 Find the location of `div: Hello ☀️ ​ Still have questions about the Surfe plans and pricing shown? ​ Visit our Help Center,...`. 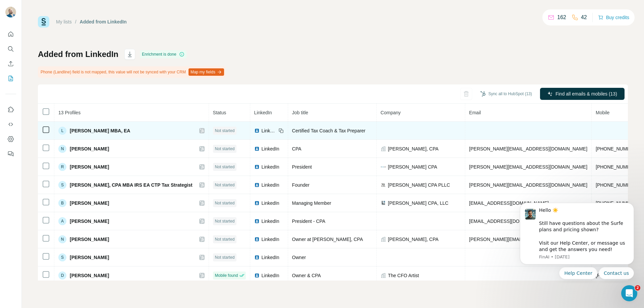

div: Hello ☀️ ​ Still have questions about the Surfe plans and pricing shown? ​ Visit our Help Center,... is located at coordinates (74, 33).